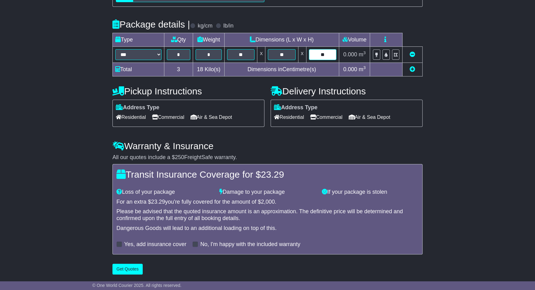  What do you see at coordinates (268, 192) in the screenshot?
I see `div: Damage to your package` at bounding box center [268, 192].